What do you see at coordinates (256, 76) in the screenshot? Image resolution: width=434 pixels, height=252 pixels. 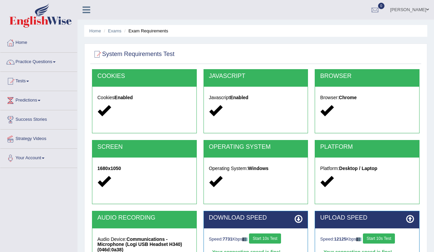 I see `h2: JAVASCRIPT` at bounding box center [256, 76].